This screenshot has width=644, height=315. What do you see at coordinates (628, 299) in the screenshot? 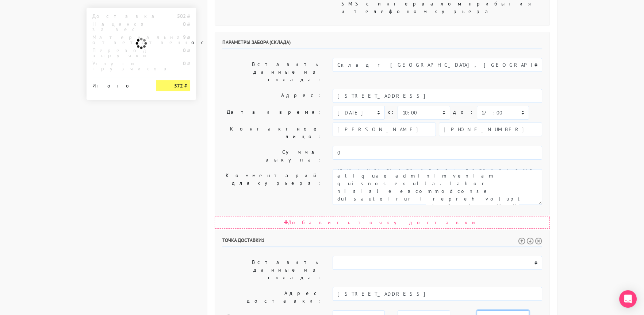
I see `div: Open Intercom Messenger` at bounding box center [628, 299].